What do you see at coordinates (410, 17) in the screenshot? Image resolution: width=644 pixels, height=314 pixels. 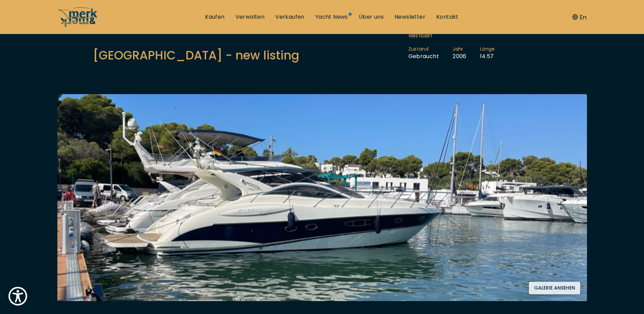 I see `a: Newsletter` at bounding box center [410, 17].